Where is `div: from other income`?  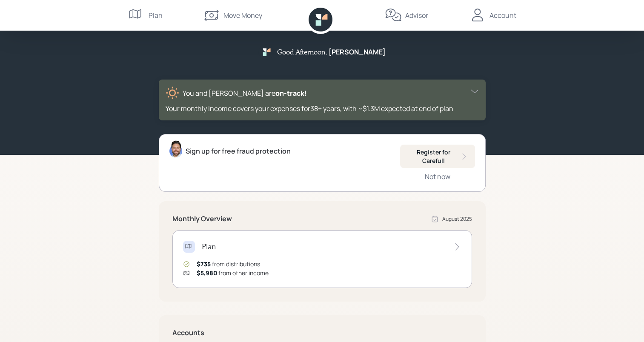 div: from other income is located at coordinates (232, 273).